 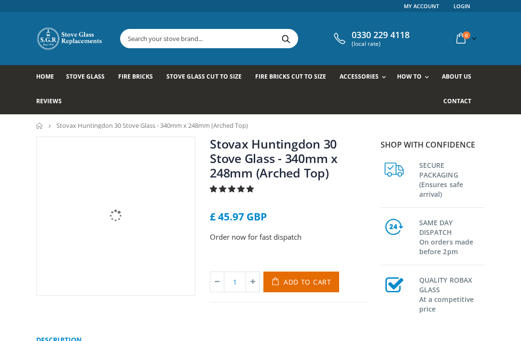 I want to click on span: 0, so click(x=466, y=35).